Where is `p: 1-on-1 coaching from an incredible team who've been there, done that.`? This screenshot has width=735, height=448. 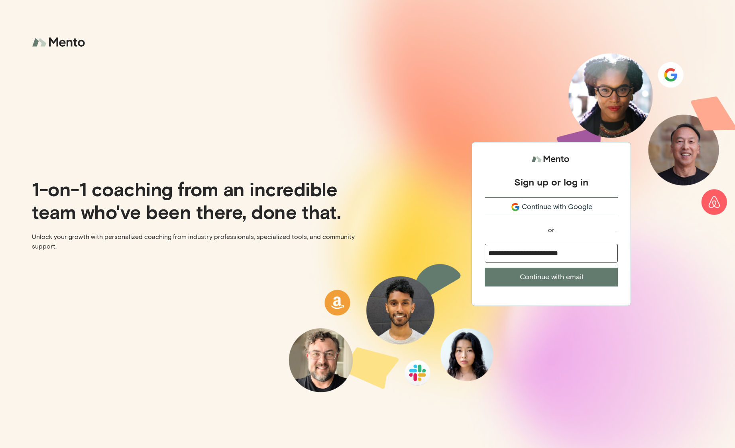 p: 1-on-1 coaching from an incredible team who've been there, done that. is located at coordinates (197, 200).